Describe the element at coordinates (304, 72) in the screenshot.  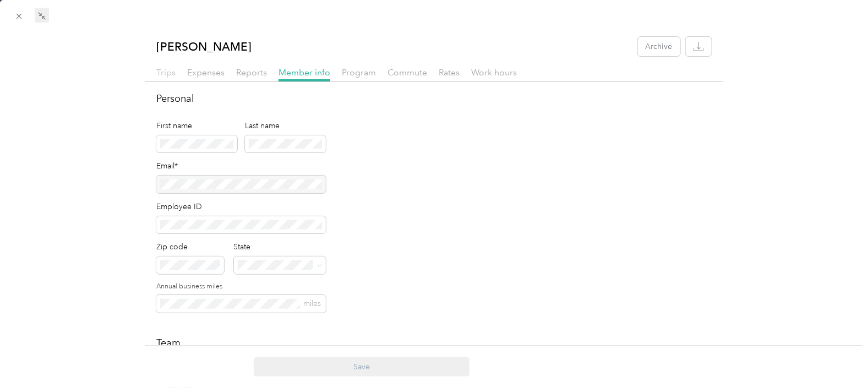
I see `span: Member info` at that location.